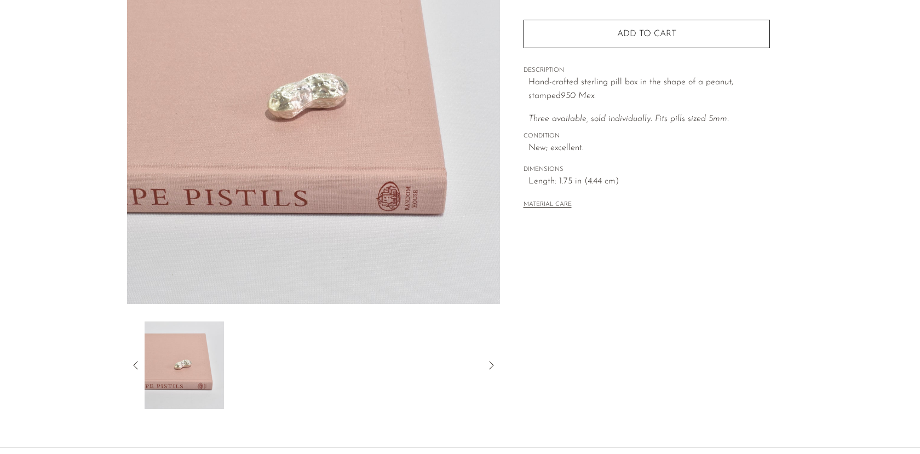 This screenshot has width=920, height=454. Describe the element at coordinates (548, 205) in the screenshot. I see `button: MATERIAL CARE` at that location.